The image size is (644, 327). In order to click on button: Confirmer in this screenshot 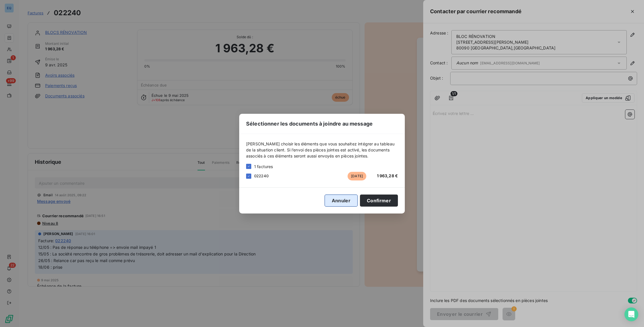, I will do `click(379, 201)`.